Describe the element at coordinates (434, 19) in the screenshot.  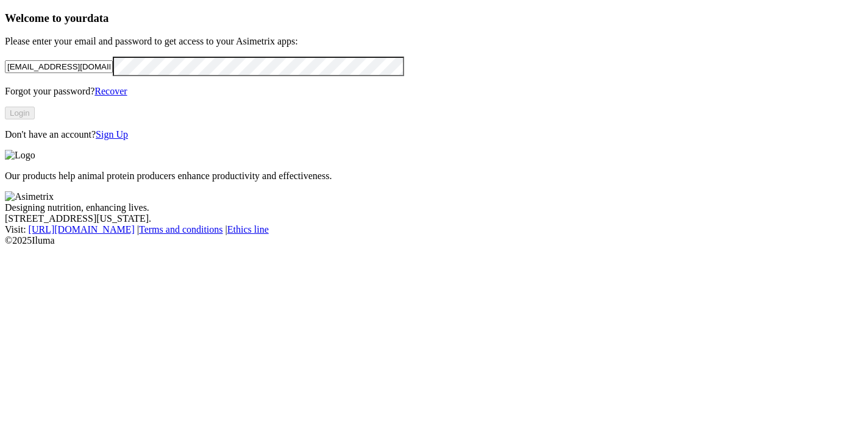
I see `h3: Welcome to your` at that location.